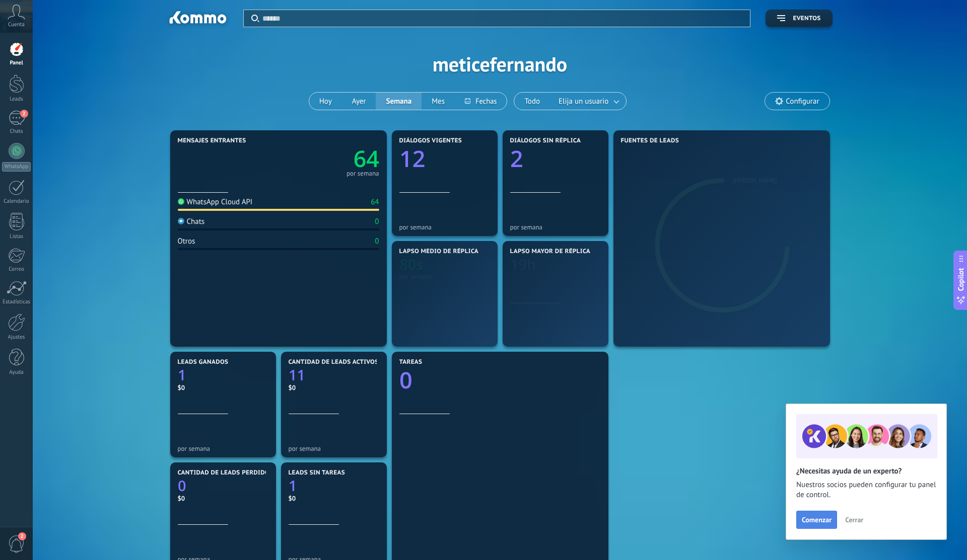  Describe the element at coordinates (215, 202) in the screenshot. I see `div: WhatsApp Cloud API` at that location.